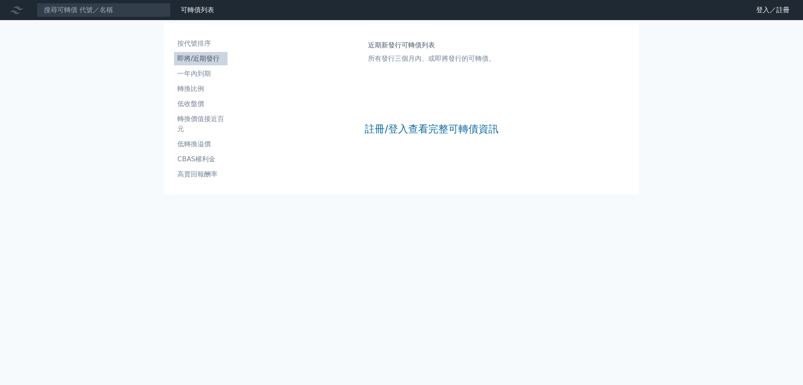  What do you see at coordinates (201, 174) in the screenshot?
I see `li: 高賣回報酬率` at bounding box center [201, 174].